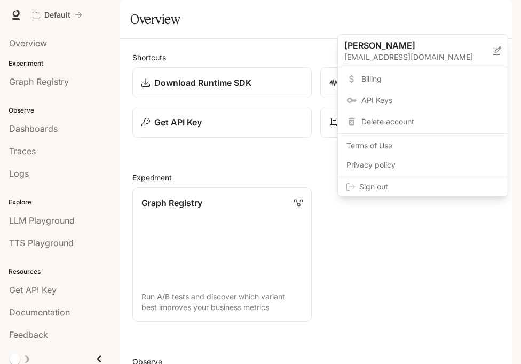 The width and height of the screenshot is (521, 364). Describe the element at coordinates (429, 187) in the screenshot. I see `span: Sign out` at that location.